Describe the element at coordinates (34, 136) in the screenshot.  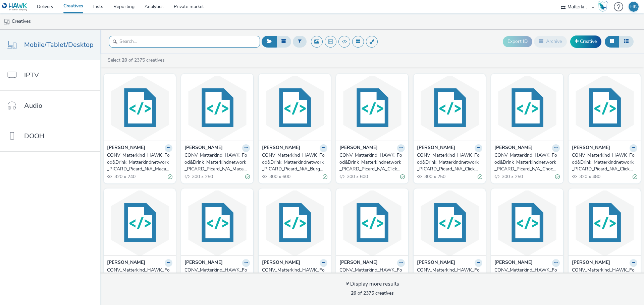
I see `span: DOOH` at that location.